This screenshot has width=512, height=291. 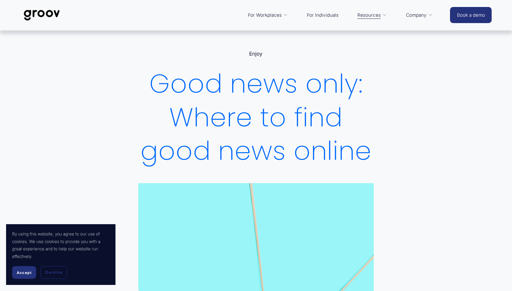 I want to click on h1: Good news only: Where to find good news online, so click(x=256, y=118).